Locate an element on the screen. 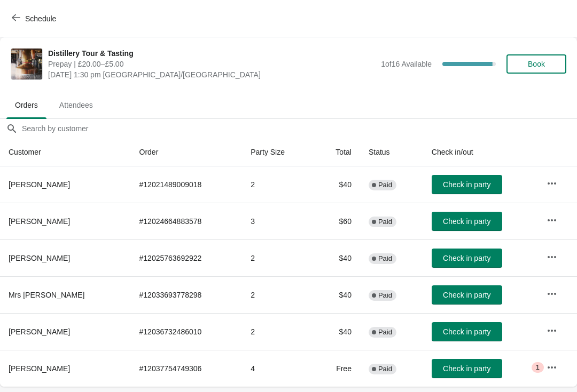  td: 3 is located at coordinates (278, 221).